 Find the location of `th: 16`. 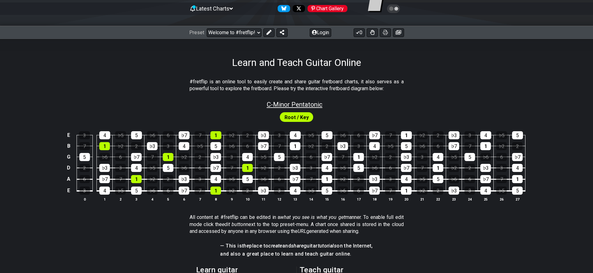

th: 16 is located at coordinates (343, 199).